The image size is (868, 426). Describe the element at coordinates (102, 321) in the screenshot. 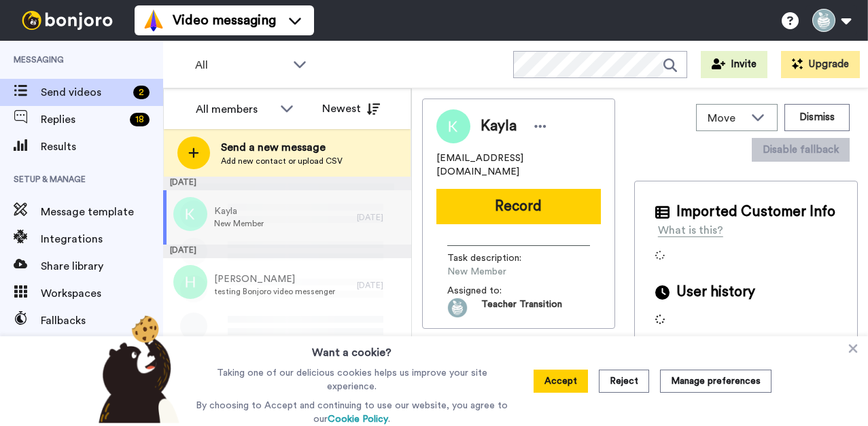

I see `span: Fallbacks` at that location.